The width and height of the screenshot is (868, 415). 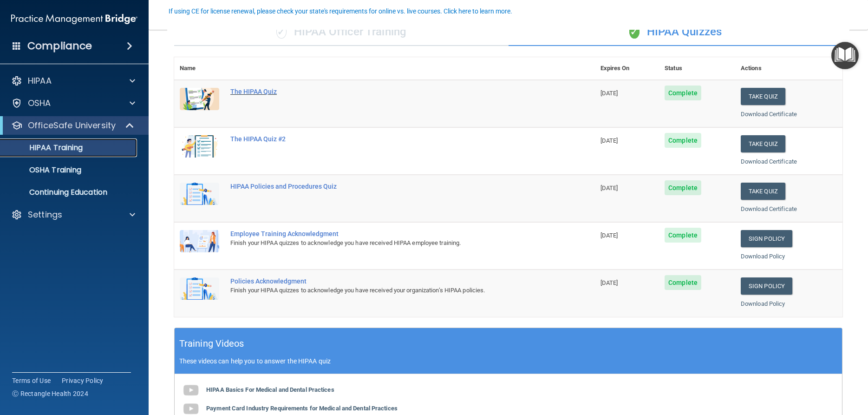 What do you see at coordinates (627, 68) in the screenshot?
I see `th: Expires On` at bounding box center [627, 68].